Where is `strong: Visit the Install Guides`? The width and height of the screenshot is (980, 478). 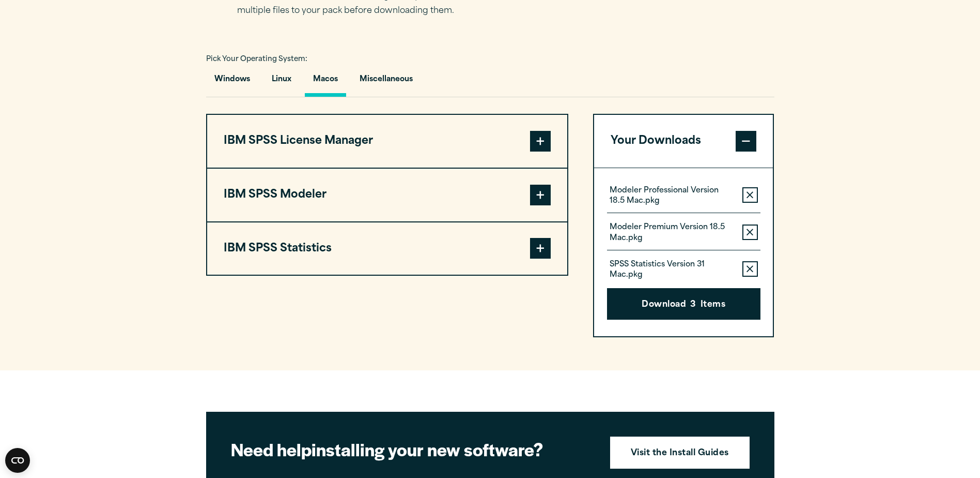
strong: Visit the Install Guides is located at coordinates (680, 453).